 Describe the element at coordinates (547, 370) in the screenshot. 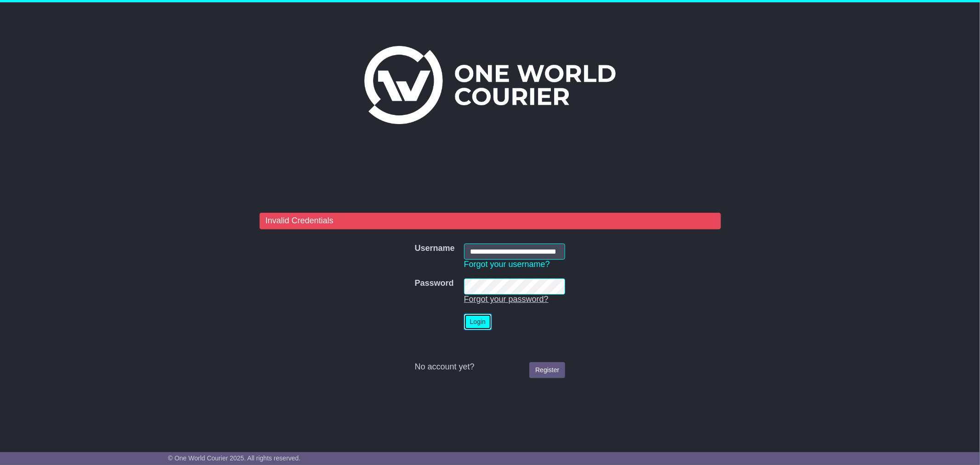

I see `a: Register` at that location.